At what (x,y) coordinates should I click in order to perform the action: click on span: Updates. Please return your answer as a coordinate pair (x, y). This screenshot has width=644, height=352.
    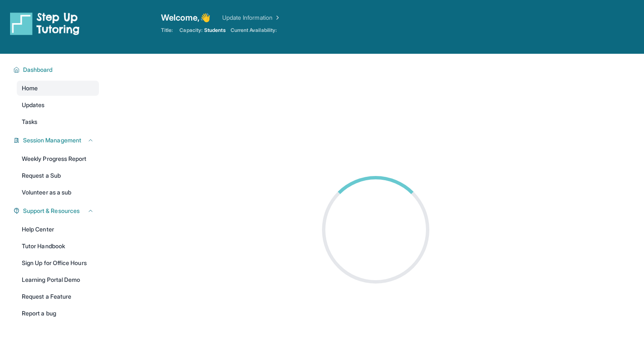
    Looking at the image, I should click on (33, 105).